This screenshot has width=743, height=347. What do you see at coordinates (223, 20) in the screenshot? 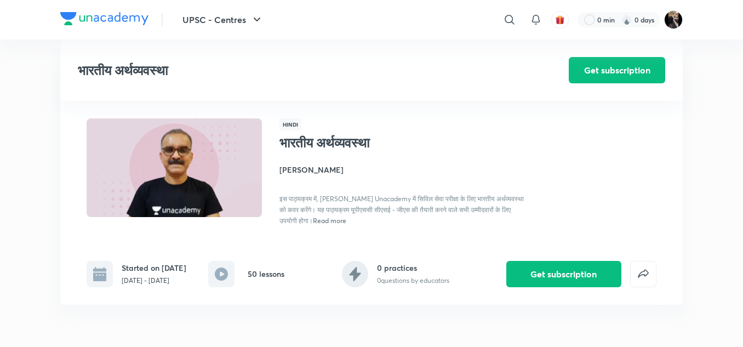
I see `button: UPSC - Centres` at bounding box center [223, 20].